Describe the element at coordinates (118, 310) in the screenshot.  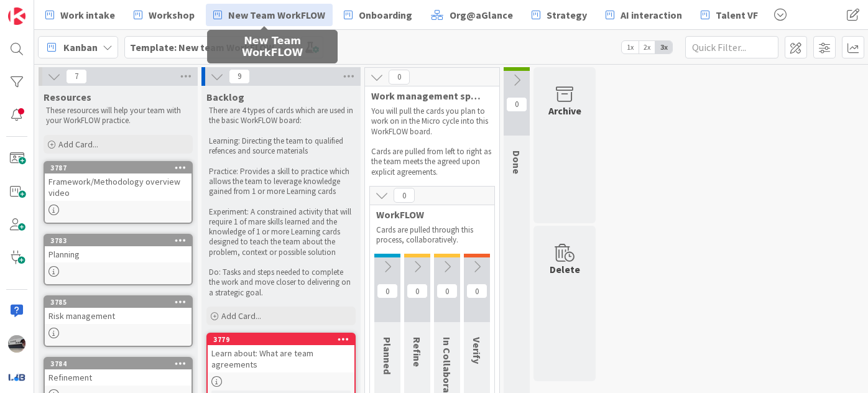
I see `div: 3785Risk management` at that location.